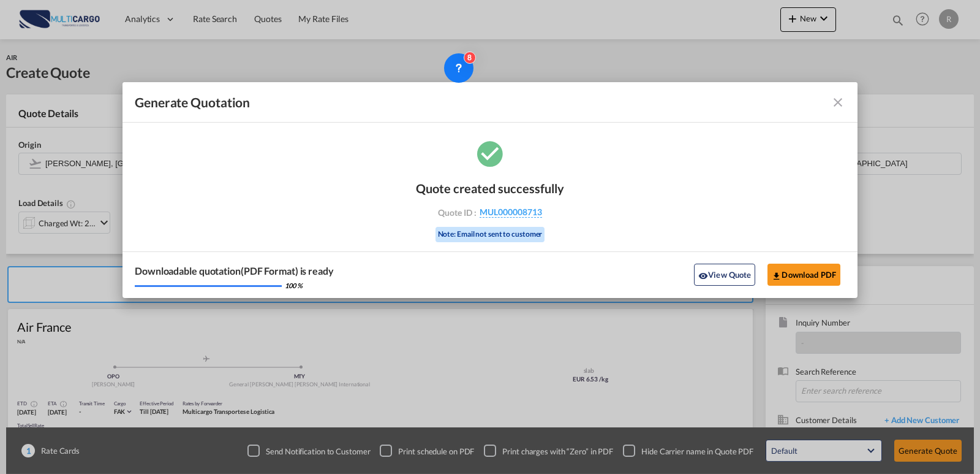 This screenshot has width=980, height=474. I want to click on button: Download PDF, so click(803, 275).